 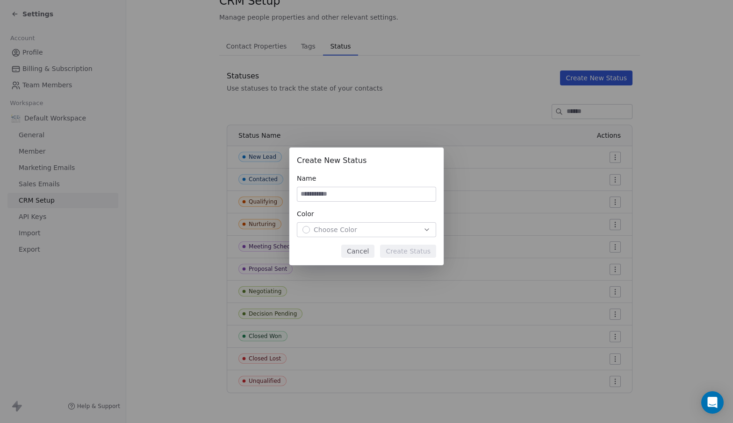 What do you see at coordinates (366, 161) in the screenshot?
I see `div: Create New Status` at bounding box center [366, 161].